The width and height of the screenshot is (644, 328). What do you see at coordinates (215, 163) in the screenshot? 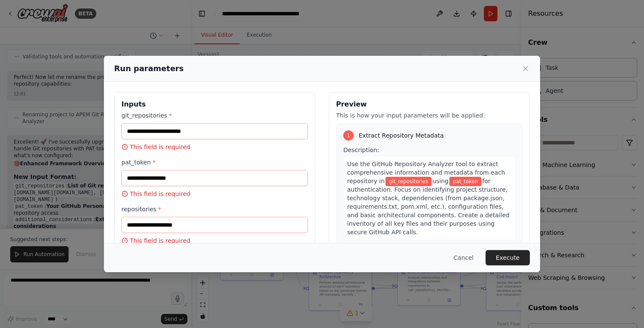
I see `label: pat_token` at bounding box center [215, 163].